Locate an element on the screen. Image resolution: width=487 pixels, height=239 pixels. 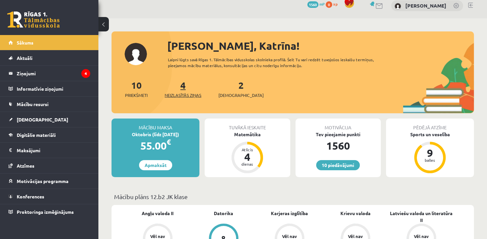
span: Priekšmeti is located at coordinates (136, 95).